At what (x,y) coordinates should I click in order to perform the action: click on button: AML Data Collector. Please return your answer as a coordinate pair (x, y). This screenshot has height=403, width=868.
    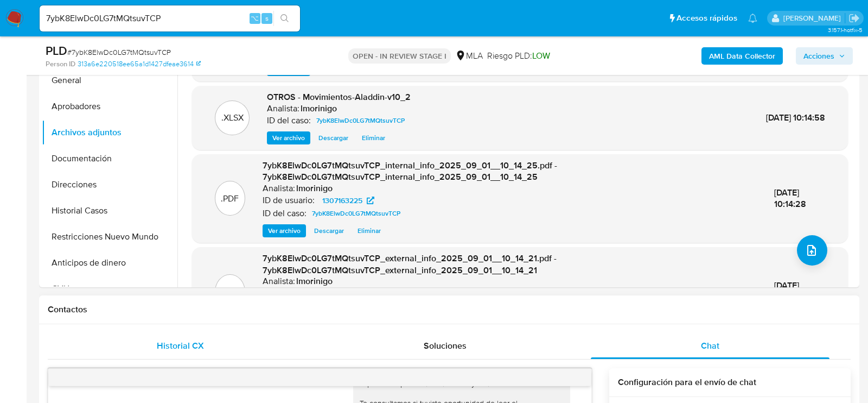
    Looking at the image, I should click on (742, 56).